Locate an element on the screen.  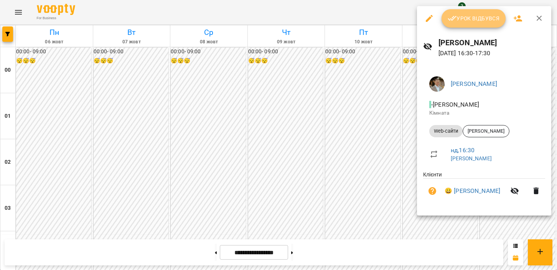
button: Візит ще не сплачено. Додати оплату? is located at coordinates (432, 191).